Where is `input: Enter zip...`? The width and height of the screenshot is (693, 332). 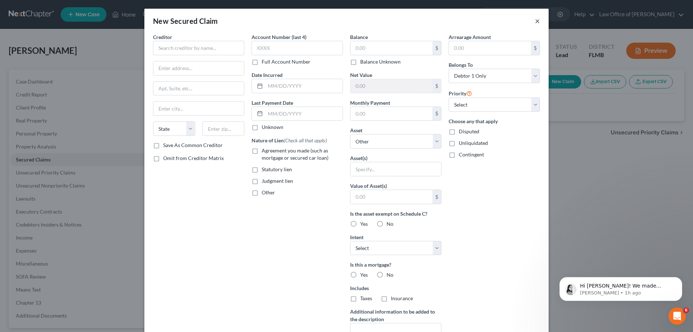 input: Enter zip... is located at coordinates (224, 129).